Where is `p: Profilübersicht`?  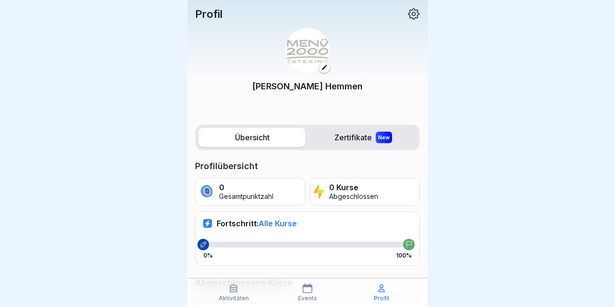
p: Profilübersicht is located at coordinates (308, 166).